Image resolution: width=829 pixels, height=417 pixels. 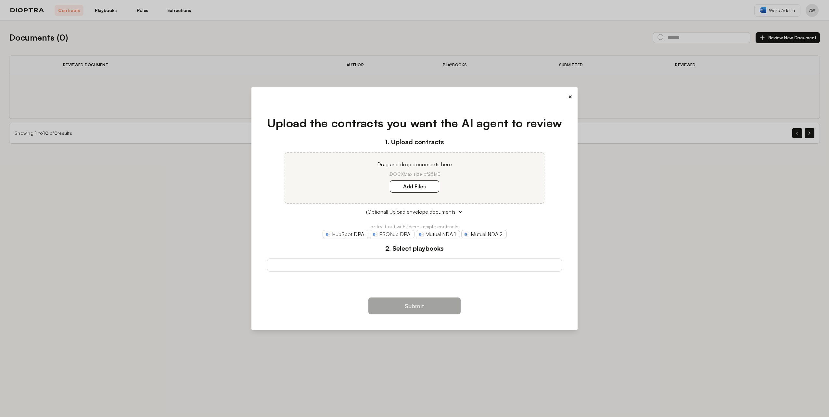 What do you see at coordinates (438, 234) in the screenshot?
I see `a: Mutual NDA 1` at bounding box center [438, 234].